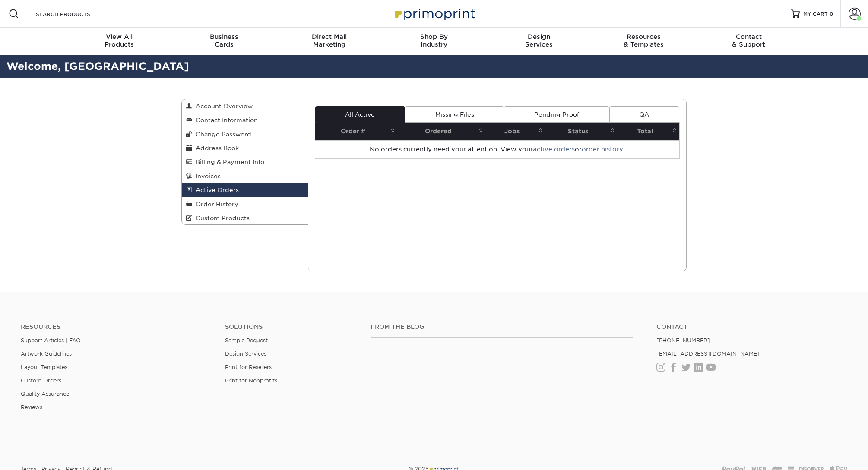  What do you see at coordinates (602, 149) in the screenshot?
I see `a: order history` at bounding box center [602, 149].